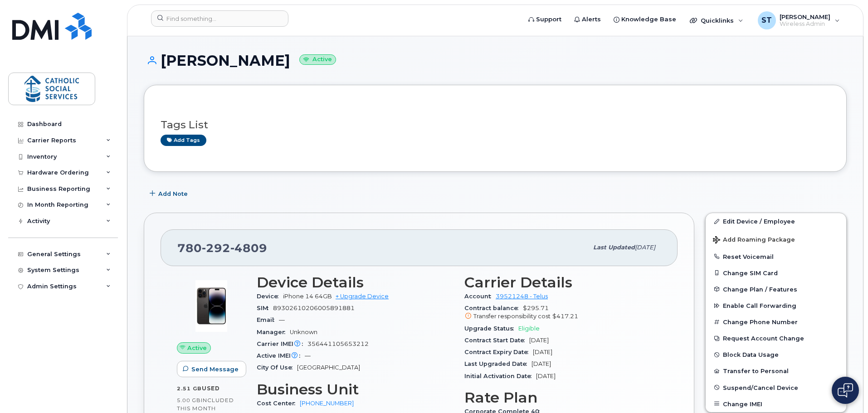 The width and height of the screenshot is (868, 413). I want to click on img: Open chat, so click(845, 390).